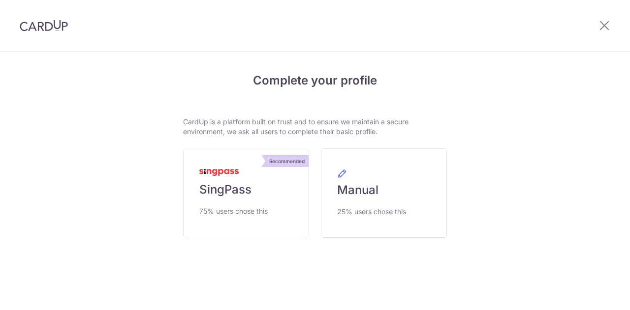  What do you see at coordinates (225, 190) in the screenshot?
I see `span: SingPass` at bounding box center [225, 190].